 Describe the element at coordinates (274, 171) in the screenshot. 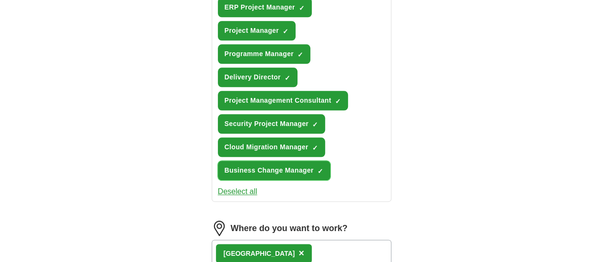

I see `button: Business Change Manager✓` at that location.